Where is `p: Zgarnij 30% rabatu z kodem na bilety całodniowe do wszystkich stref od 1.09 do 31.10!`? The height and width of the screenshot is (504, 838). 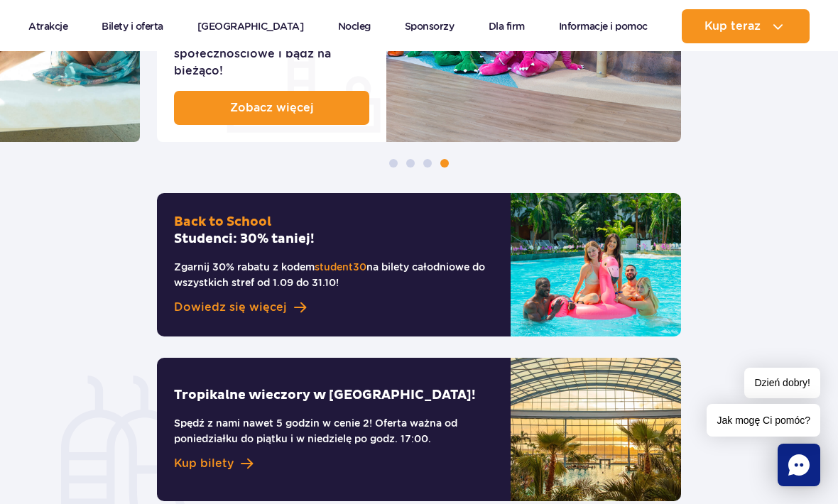
p: Zgarnij 30% rabatu z kodem na bilety całodniowe do wszystkich stref od 1.09 do 31.10! is located at coordinates (334, 275).